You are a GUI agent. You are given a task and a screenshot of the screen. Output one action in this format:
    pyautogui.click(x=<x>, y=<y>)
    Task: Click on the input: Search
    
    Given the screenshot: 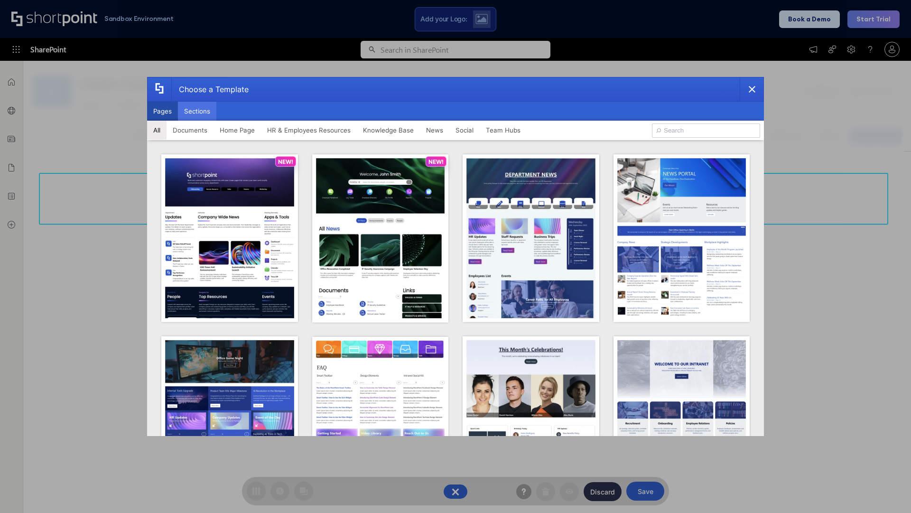 What is the action you would take?
    pyautogui.click(x=706, y=131)
    